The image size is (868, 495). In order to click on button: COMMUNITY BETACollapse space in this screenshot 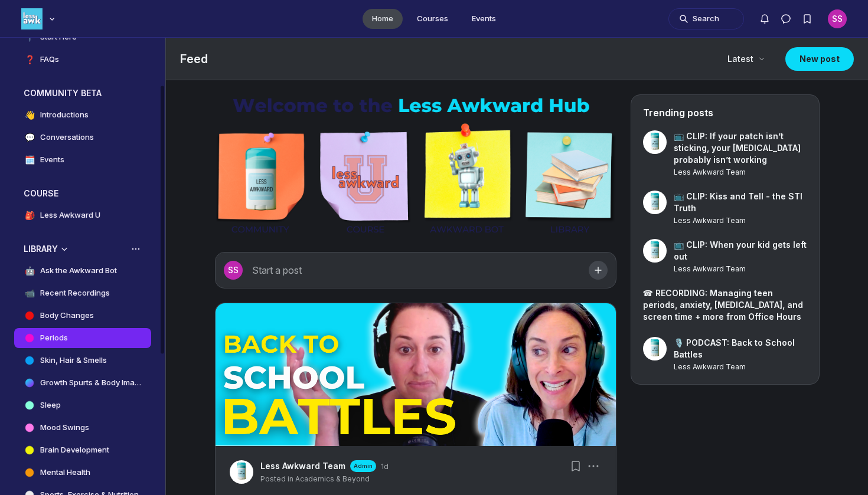, I will do `click(83, 94)`.